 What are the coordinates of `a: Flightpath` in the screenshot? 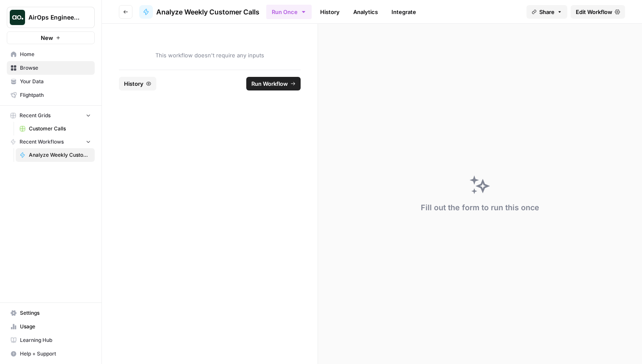 It's located at (51, 95).